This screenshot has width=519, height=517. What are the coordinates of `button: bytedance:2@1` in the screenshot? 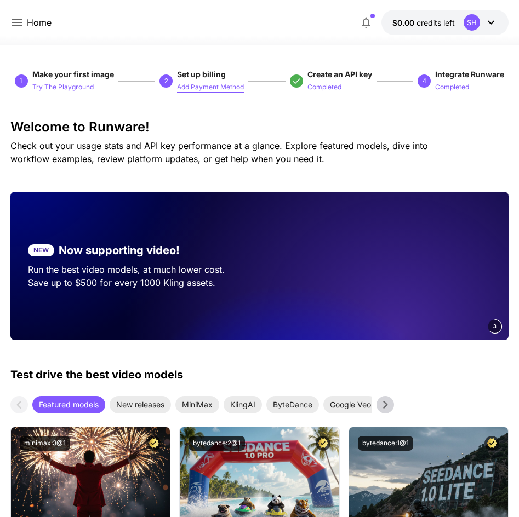 It's located at (216, 443).